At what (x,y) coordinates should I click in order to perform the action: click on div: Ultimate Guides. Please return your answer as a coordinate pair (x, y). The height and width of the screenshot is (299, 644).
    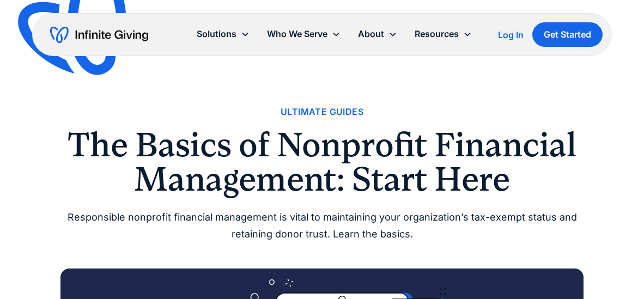
    Looking at the image, I should click on (322, 112).